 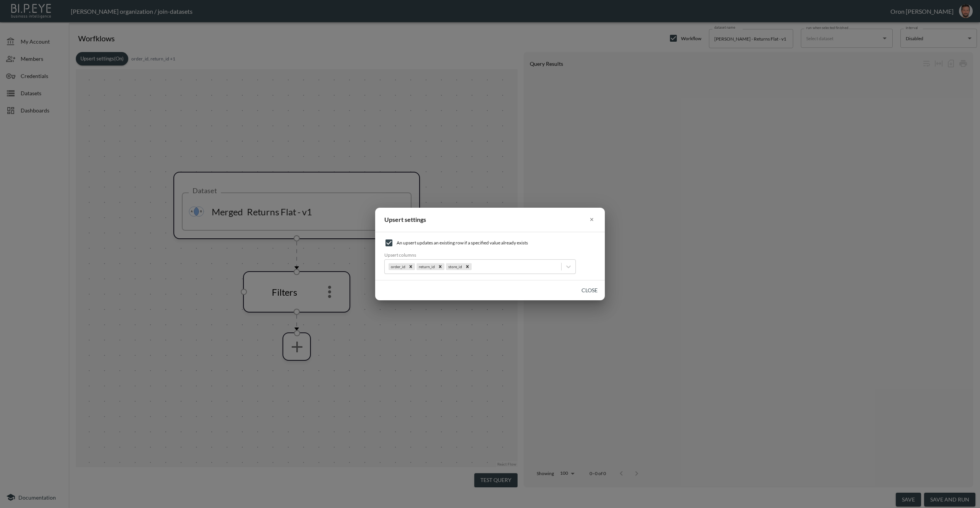 What do you see at coordinates (454, 267) in the screenshot?
I see `div: store_id` at bounding box center [454, 267].